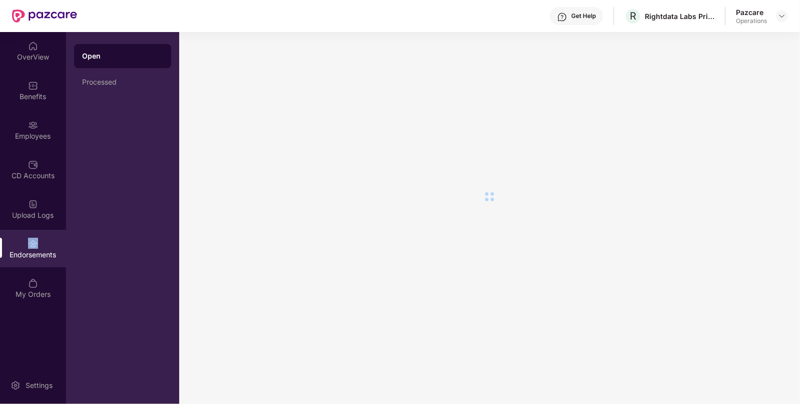 Image resolution: width=800 pixels, height=404 pixels. I want to click on div: Open, so click(123, 56).